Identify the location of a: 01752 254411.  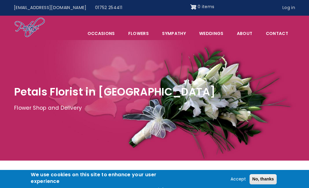
(109, 8).